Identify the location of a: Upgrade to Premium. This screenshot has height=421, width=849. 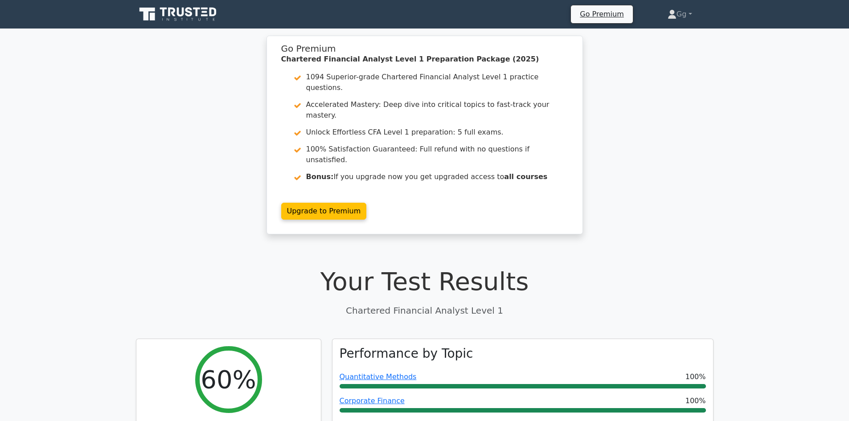
(324, 211).